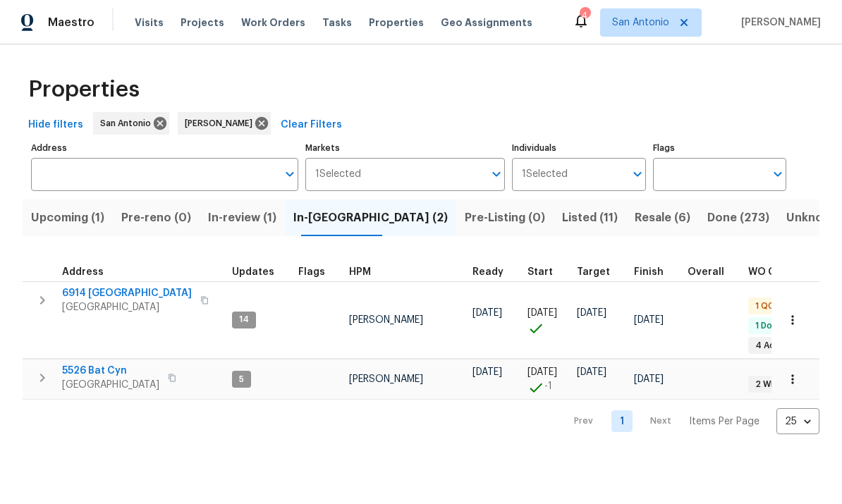 This screenshot has width=842, height=504. Describe the element at coordinates (655, 272) in the screenshot. I see `div: Projected renovation finish date` at that location.